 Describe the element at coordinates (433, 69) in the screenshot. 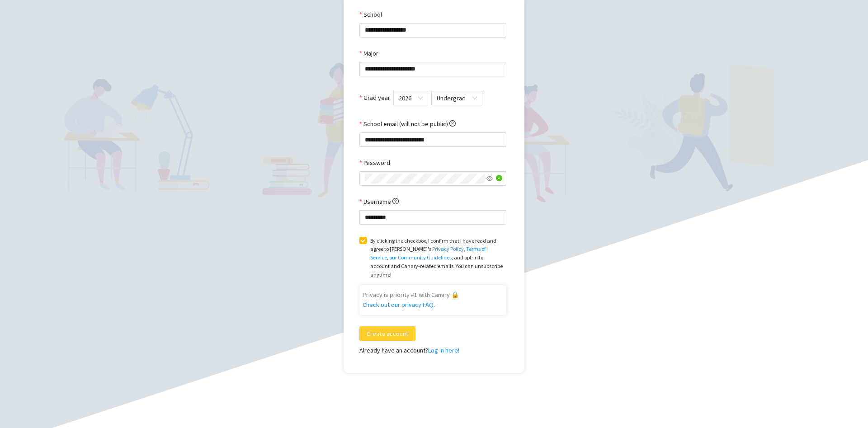

I see `input: Major` at that location.